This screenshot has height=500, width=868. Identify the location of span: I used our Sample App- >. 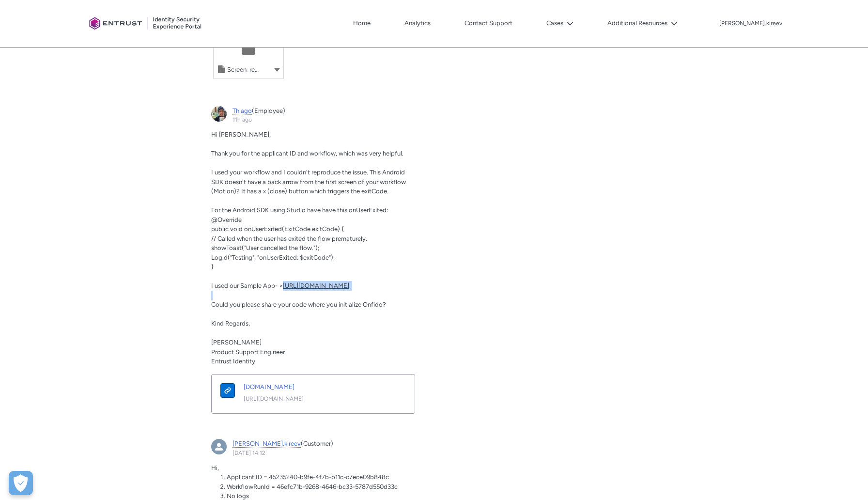
(247, 285).